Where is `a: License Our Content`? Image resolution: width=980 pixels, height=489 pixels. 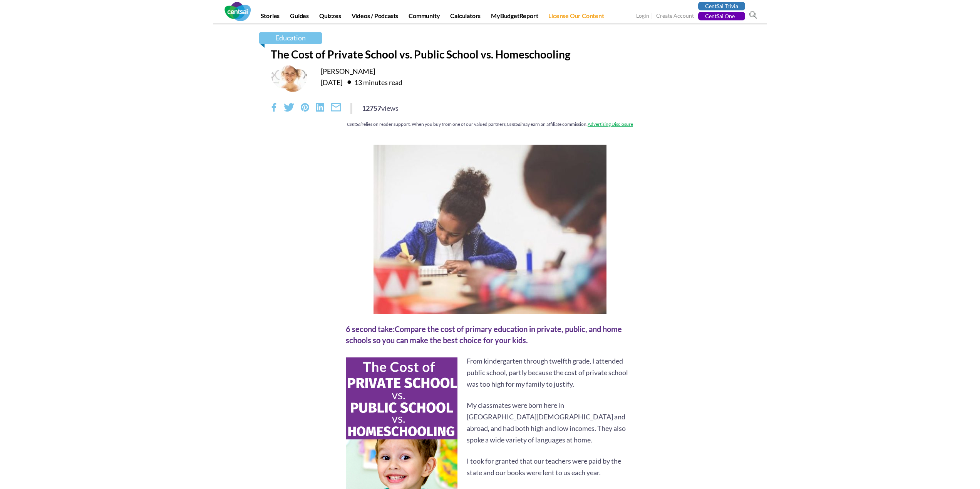
a: License Our Content is located at coordinates (576, 17).